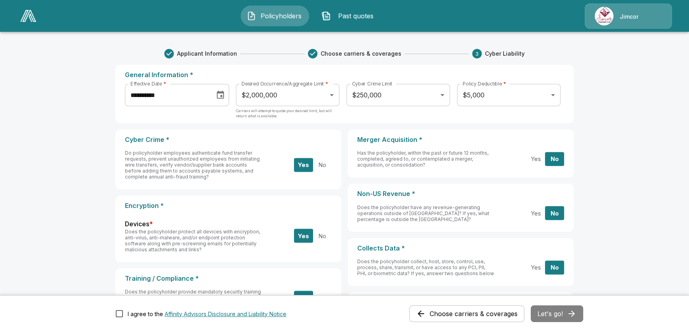  I want to click on button: Past quotes IconPast quotes, so click(349, 16).